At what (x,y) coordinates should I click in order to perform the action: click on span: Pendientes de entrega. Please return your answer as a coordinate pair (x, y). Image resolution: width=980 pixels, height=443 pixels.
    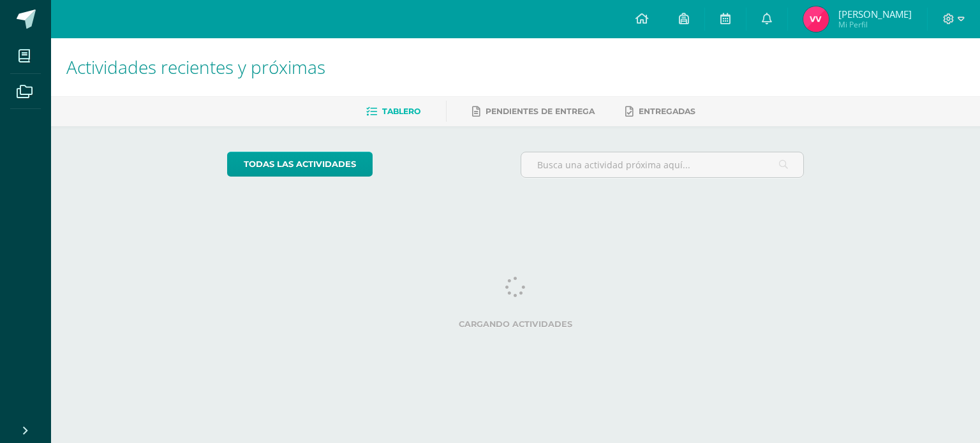
    Looking at the image, I should click on (540, 111).